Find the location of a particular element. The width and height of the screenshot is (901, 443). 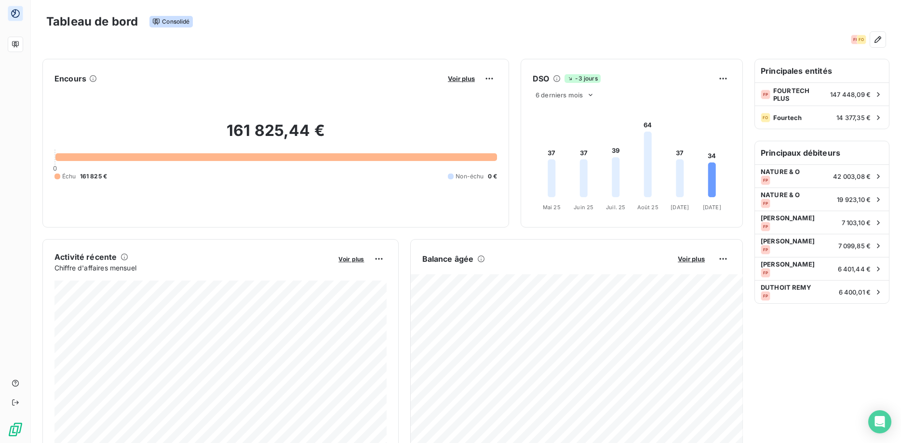

h6: Activité récente is located at coordinates (85, 257).